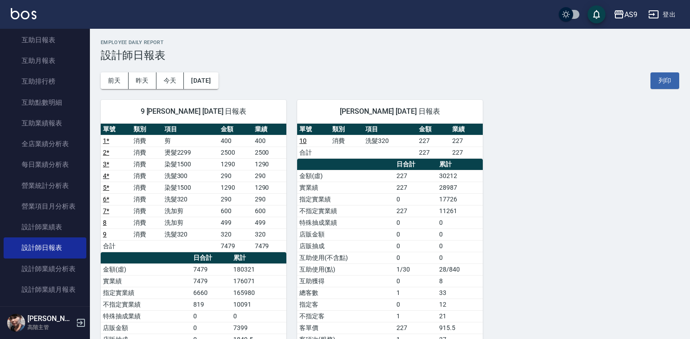 The image size is (690, 339). I want to click on a: 設計師業績分析表, so click(45, 269).